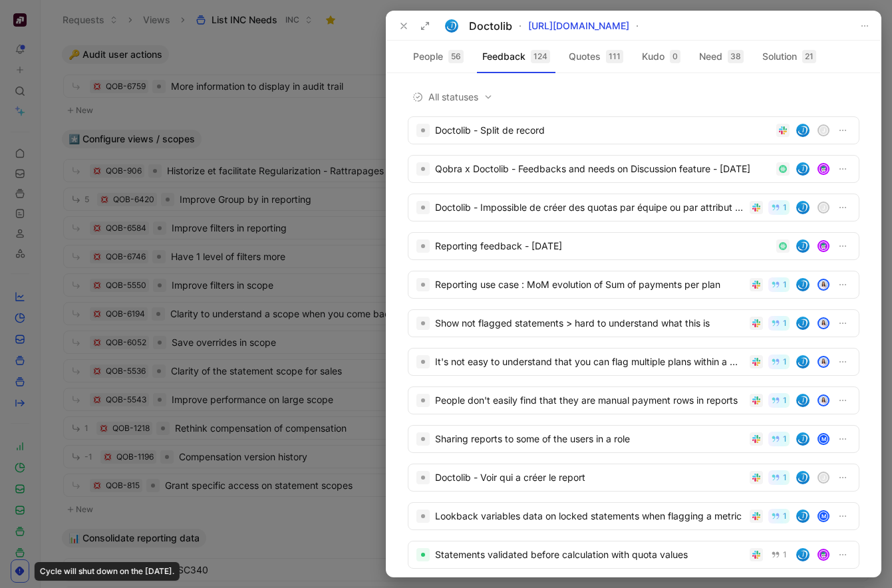 The image size is (892, 588). I want to click on a: Doctolib - Voir qui a créer le report1j, so click(633, 478).